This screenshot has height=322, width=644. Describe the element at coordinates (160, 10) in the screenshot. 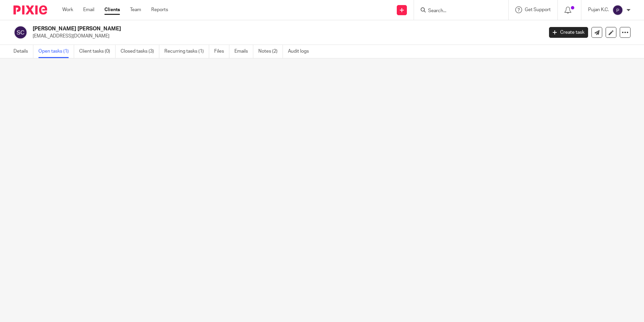

I see `a: Reports` at that location.